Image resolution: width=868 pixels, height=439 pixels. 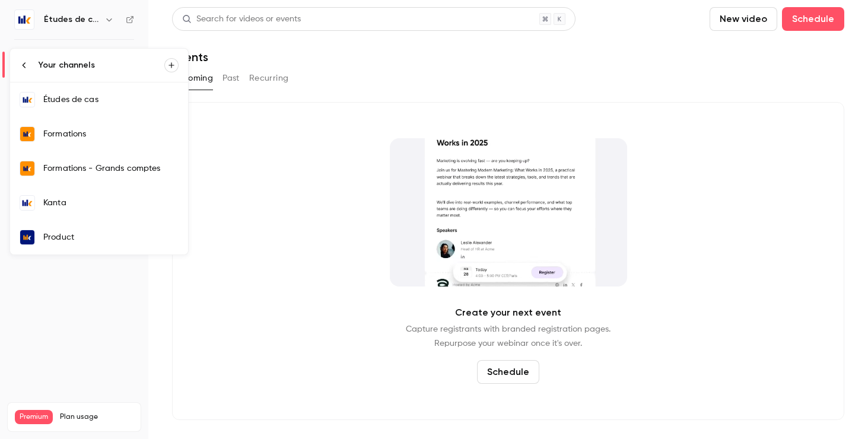 What do you see at coordinates (27, 169) in the screenshot?
I see `img: Formations - Grands comptes` at bounding box center [27, 169].